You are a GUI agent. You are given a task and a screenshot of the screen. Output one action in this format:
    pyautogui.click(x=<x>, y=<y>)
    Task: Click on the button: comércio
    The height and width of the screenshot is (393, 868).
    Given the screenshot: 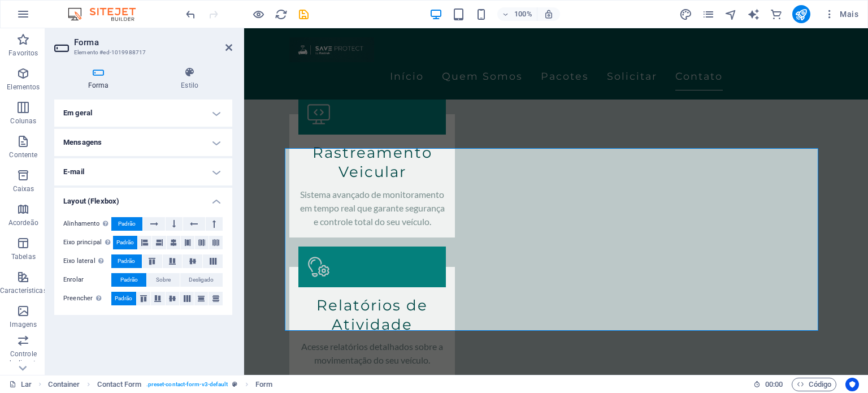 What is the action you would take?
    pyautogui.click(x=776, y=14)
    